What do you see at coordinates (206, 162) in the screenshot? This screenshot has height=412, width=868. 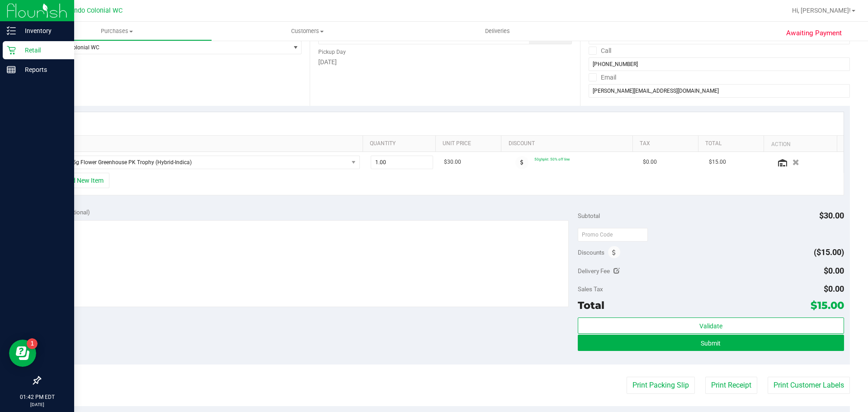 I see `span: NO DATA FOUND` at bounding box center [206, 162].